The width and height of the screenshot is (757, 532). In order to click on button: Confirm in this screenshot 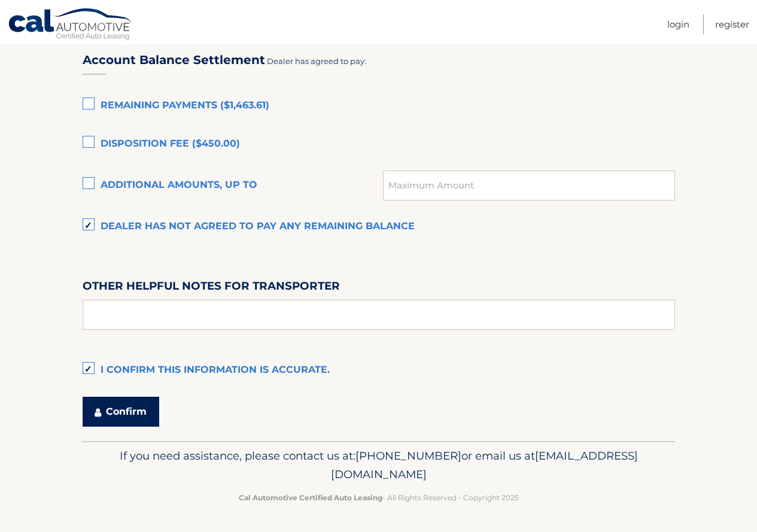, I will do `click(121, 412)`.